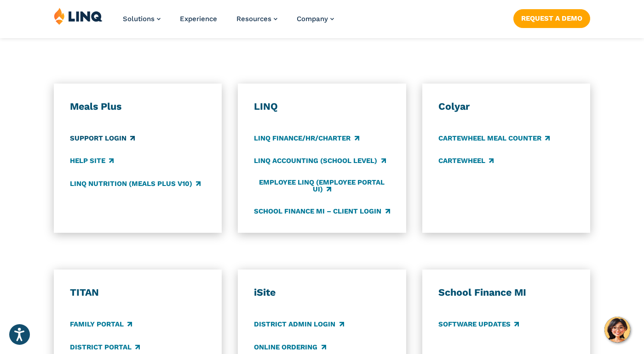  What do you see at coordinates (228, 22) in the screenshot?
I see `nav: Primary Navigation` at bounding box center [228, 22].